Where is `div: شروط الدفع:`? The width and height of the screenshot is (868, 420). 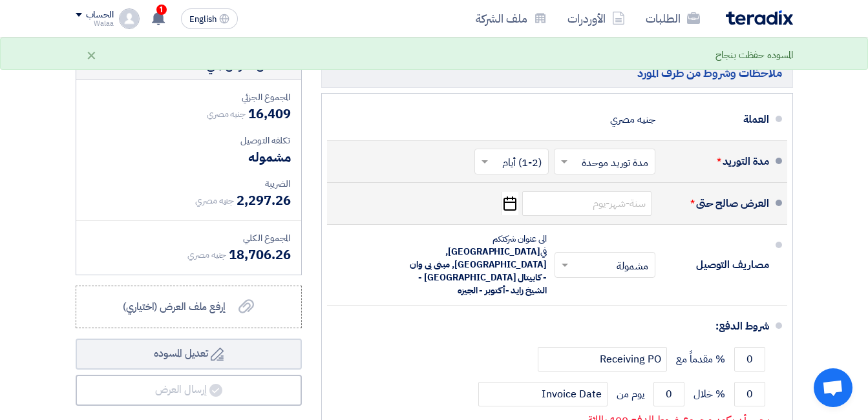 div: شروط الدفع: is located at coordinates (558, 326).